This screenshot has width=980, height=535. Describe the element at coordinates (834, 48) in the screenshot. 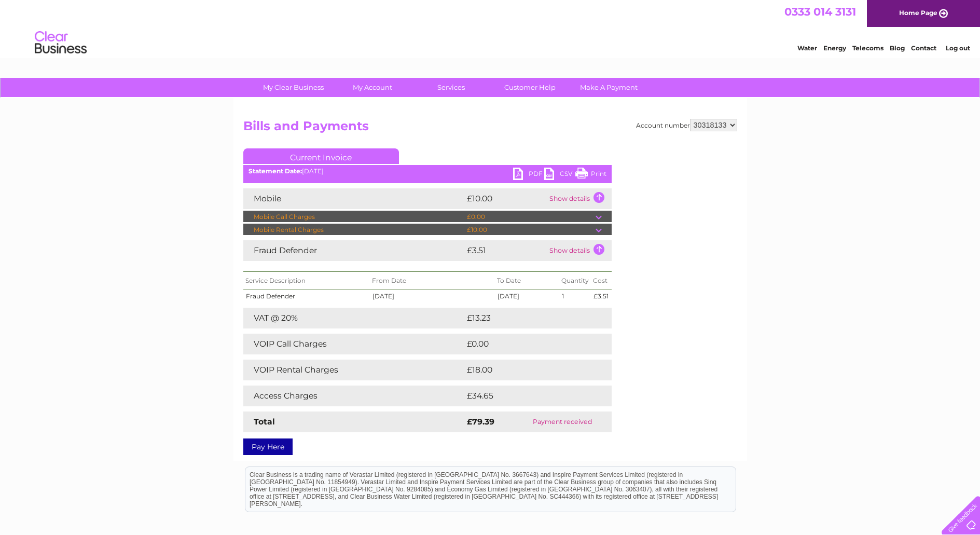

I see `a: Energy` at that location.